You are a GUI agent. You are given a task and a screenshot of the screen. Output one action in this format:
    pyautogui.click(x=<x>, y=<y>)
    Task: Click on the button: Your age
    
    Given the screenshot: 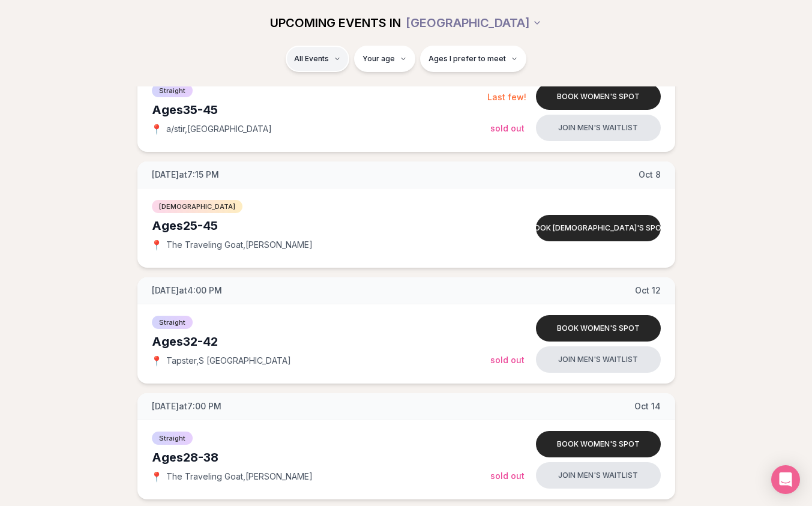 What is the action you would take?
    pyautogui.click(x=385, y=59)
    